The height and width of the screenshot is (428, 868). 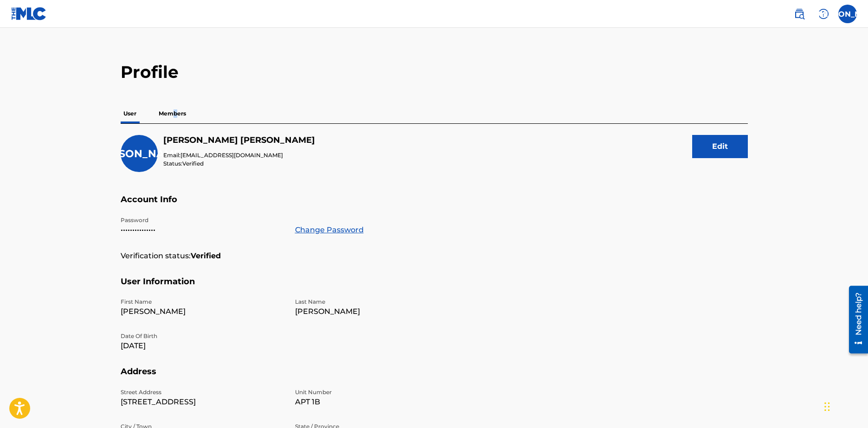 I want to click on p: APT 1B, so click(x=376, y=402).